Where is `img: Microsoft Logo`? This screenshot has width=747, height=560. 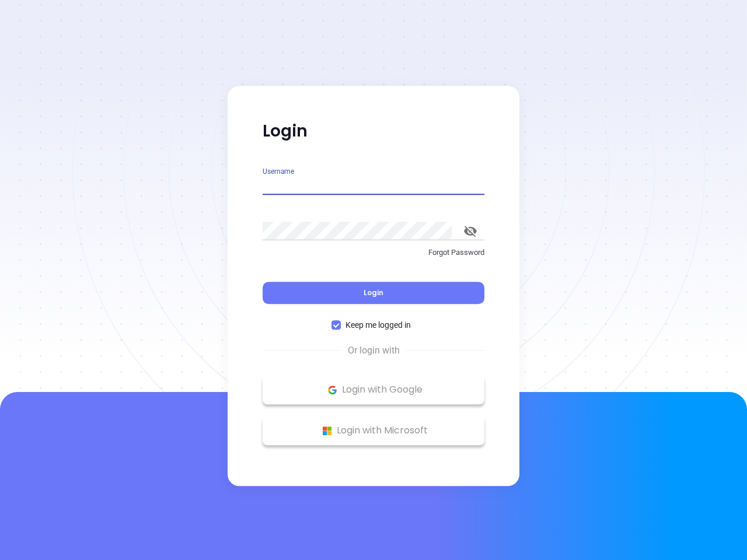
img: Microsoft Logo is located at coordinates (327, 430).